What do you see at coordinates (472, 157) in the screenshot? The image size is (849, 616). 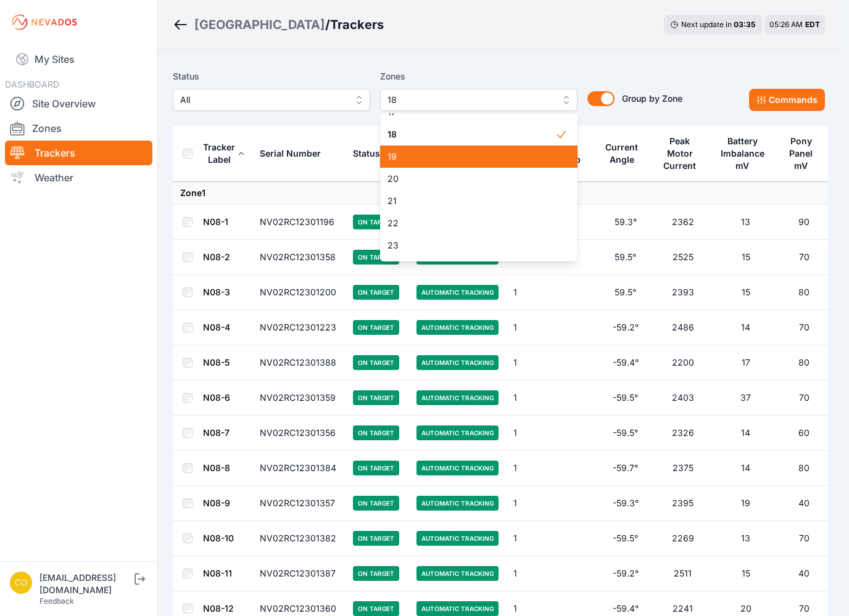 I see `span: 19` at bounding box center [472, 157].